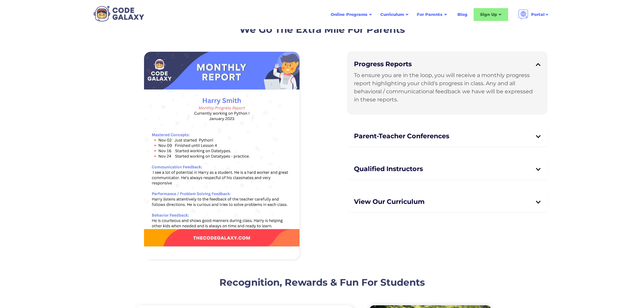 The width and height of the screenshot is (644, 308). I want to click on a: Blog, so click(462, 15).